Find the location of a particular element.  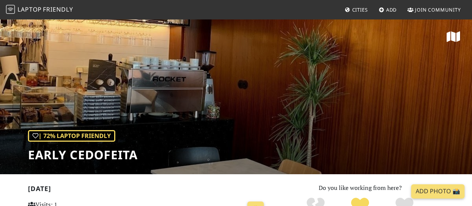

span: Laptop is located at coordinates (29, 9).